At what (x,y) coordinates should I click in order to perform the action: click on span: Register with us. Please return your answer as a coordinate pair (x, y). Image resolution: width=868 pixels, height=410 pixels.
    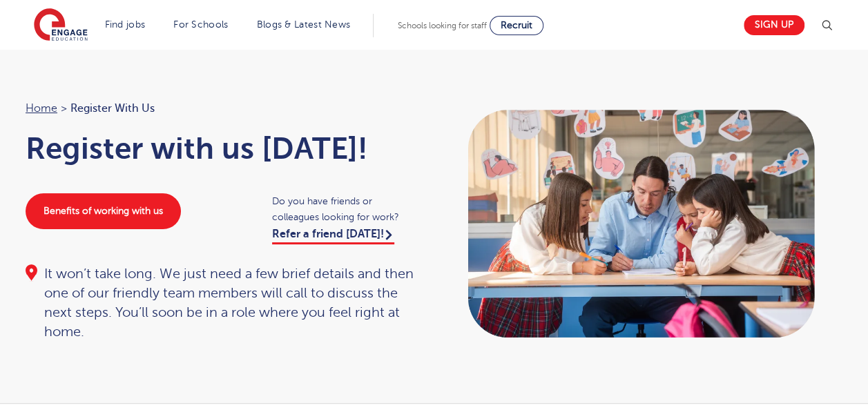
    Looking at the image, I should click on (112, 108).